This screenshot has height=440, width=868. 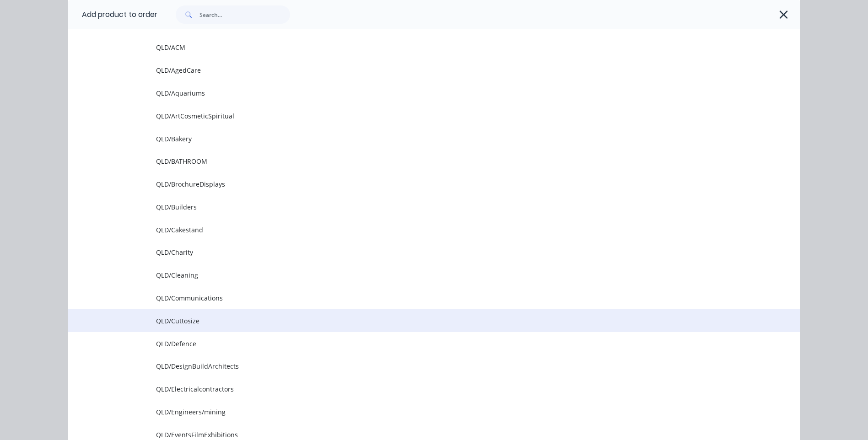 I want to click on span: QLD/BrochureDisplays, so click(x=414, y=184).